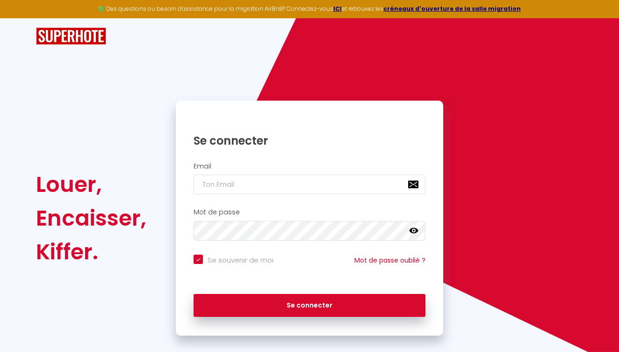  Describe the element at coordinates (310, 140) in the screenshot. I see `h1: Se connecter` at that location.